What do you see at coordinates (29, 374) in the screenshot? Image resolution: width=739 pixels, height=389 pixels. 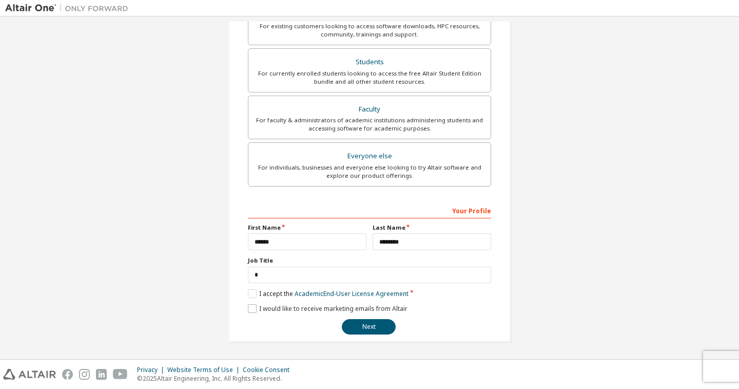 I see `img: altair_logo.svg` at bounding box center [29, 374].